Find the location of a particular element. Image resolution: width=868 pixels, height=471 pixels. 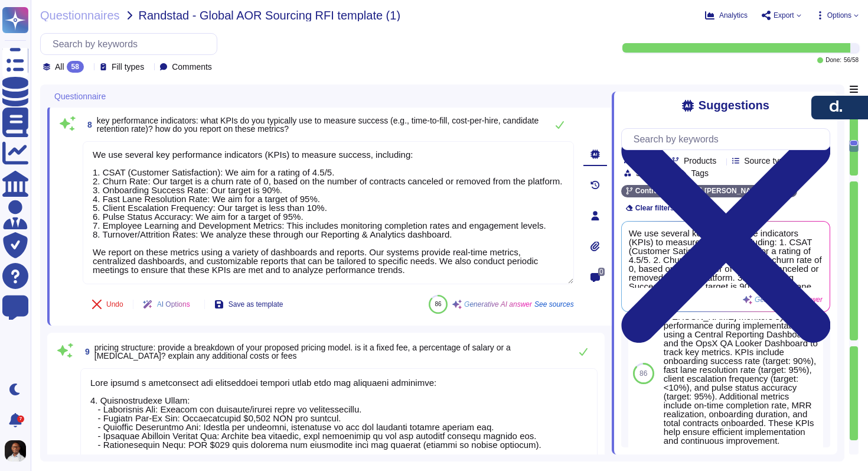

span: See sources is located at coordinates (554, 304).